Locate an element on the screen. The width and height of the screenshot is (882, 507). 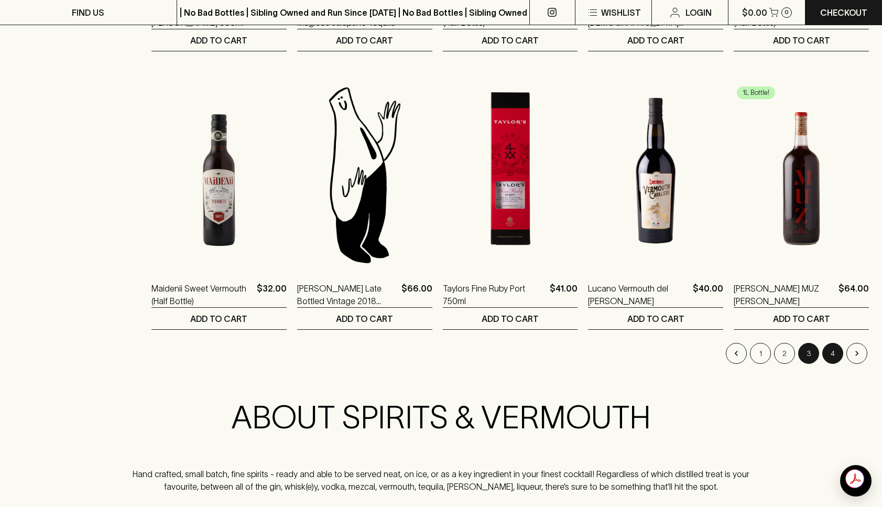
img: Lucano Vermouth del Cavaliere is located at coordinates (656, 175).